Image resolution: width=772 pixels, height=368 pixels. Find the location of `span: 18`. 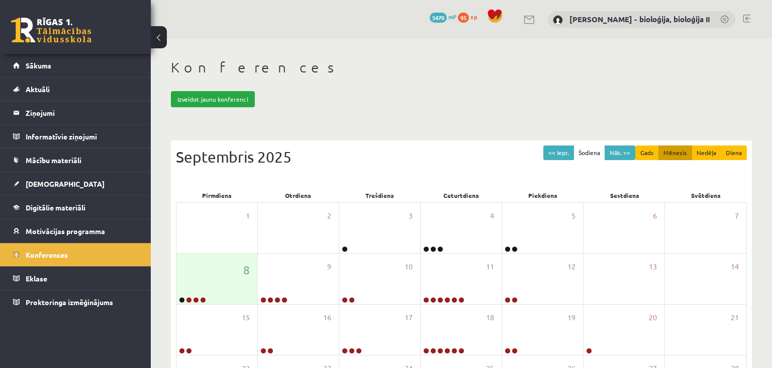

span: 18 is located at coordinates (490, 317).